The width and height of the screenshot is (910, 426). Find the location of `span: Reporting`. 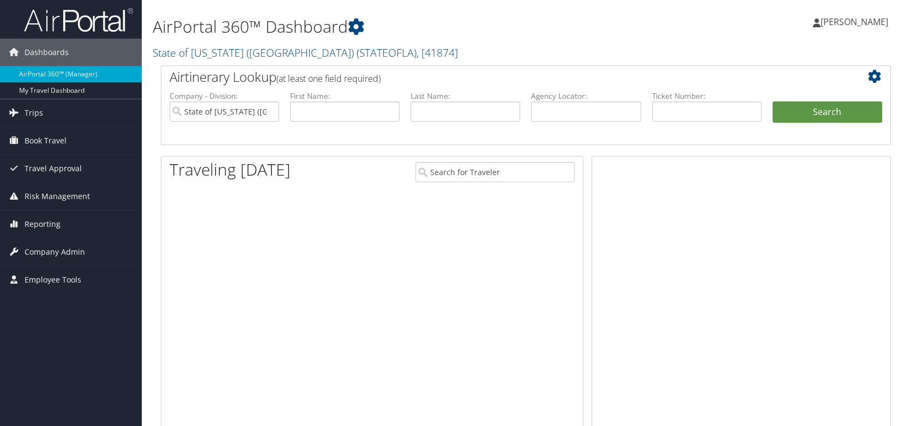

span: Reporting is located at coordinates (43, 224).